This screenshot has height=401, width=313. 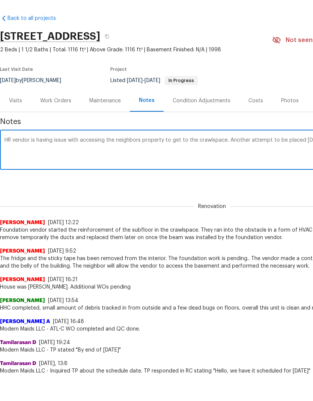 I want to click on button: Copy Address, so click(x=107, y=36).